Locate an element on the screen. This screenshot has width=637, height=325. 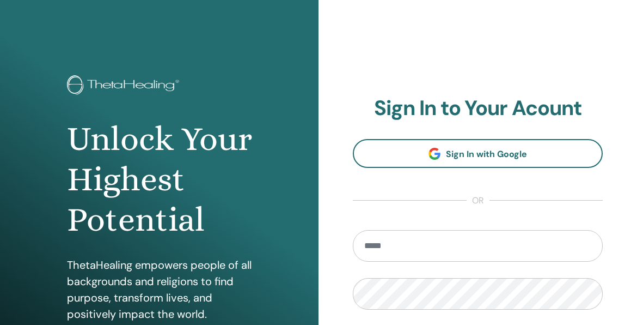
span: or is located at coordinates (478, 200).